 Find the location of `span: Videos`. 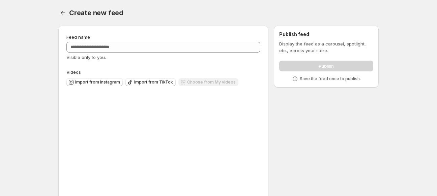

span: Videos is located at coordinates (74, 72).